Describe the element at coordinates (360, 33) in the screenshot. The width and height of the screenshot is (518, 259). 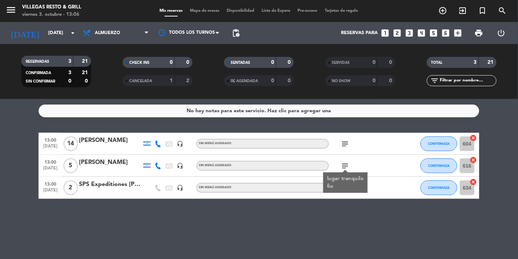
I see `span: Reservas para` at that location.